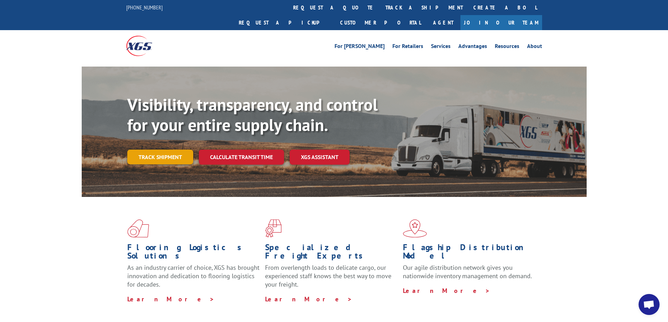 The width and height of the screenshot is (668, 322). What do you see at coordinates (408, 47) in the screenshot?
I see `a: For Retailers` at bounding box center [408, 47].